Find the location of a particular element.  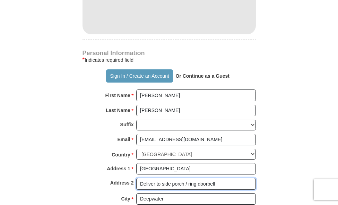

strong: Address 2 is located at coordinates (122, 183).